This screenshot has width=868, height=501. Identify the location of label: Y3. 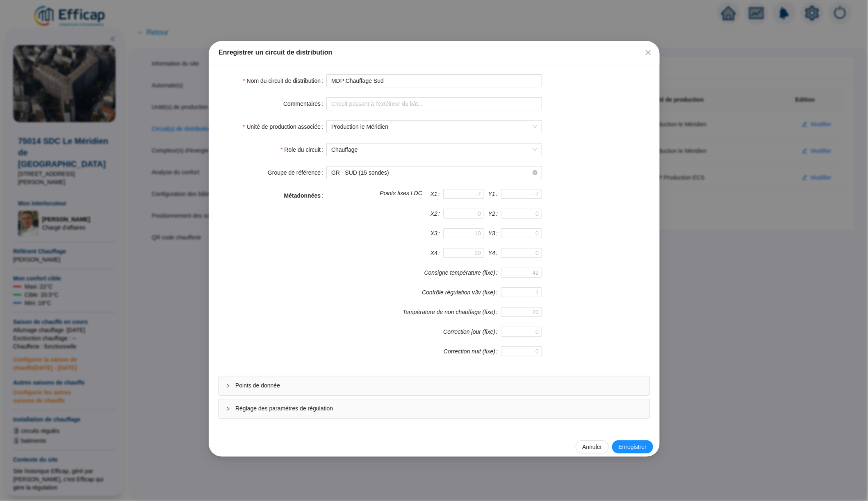
(494, 234).